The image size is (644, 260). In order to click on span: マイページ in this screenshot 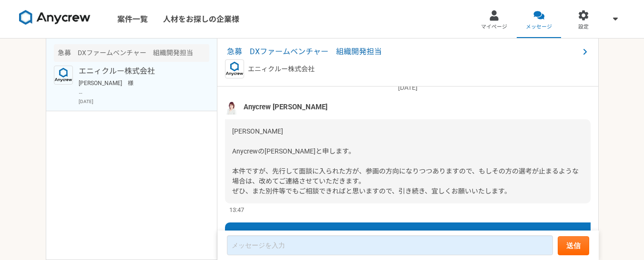, I will do `click(494, 27)`.